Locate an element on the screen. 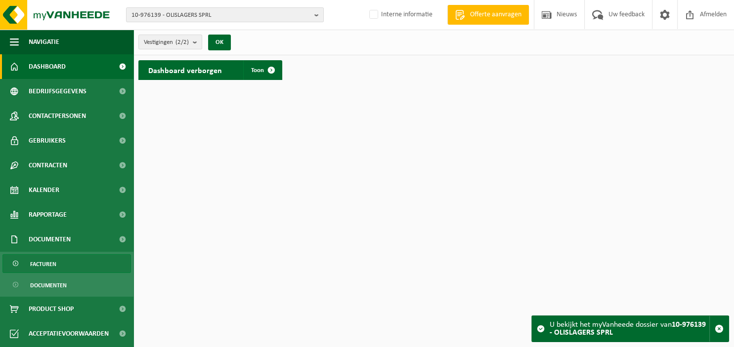 The image size is (734, 347). a: Offerte aanvragen is located at coordinates (488, 15).